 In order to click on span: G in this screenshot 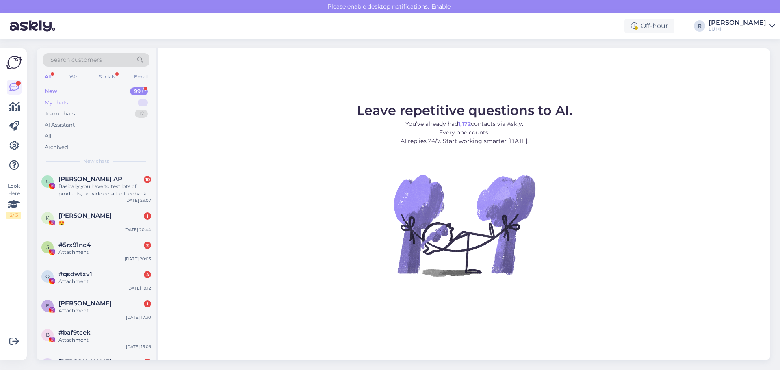, I will do `click(48, 181)`.